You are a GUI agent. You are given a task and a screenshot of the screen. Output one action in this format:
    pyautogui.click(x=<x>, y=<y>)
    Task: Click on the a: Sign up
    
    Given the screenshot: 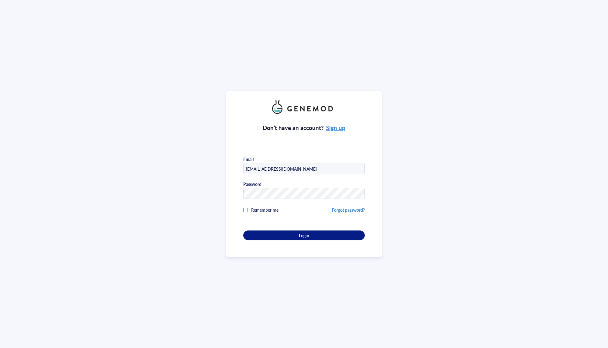 What is the action you would take?
    pyautogui.click(x=335, y=127)
    